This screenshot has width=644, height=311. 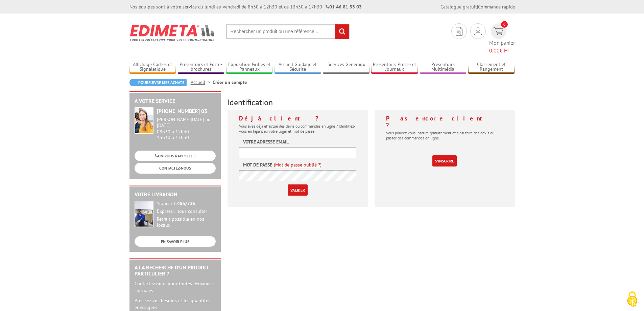 What do you see at coordinates (492, 67) in the screenshot?
I see `a: Classement et Rangement` at bounding box center [492, 67].